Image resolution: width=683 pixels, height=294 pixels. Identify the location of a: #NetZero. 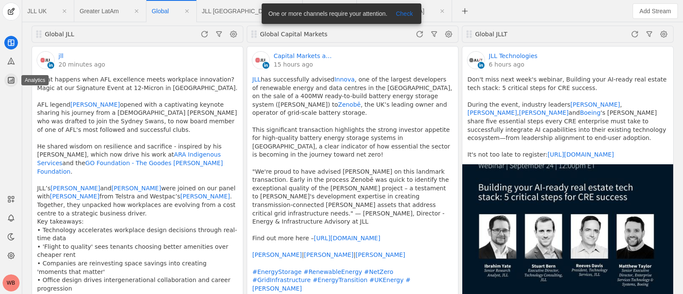
(379, 272).